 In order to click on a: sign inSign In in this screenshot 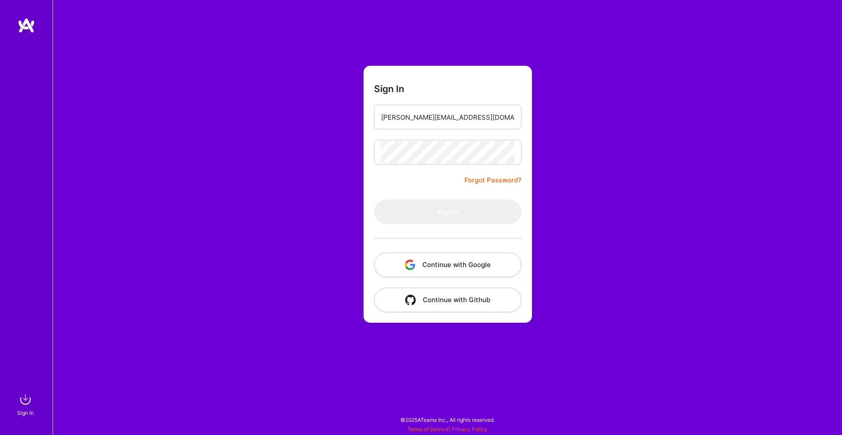, I will do `click(26, 404)`.